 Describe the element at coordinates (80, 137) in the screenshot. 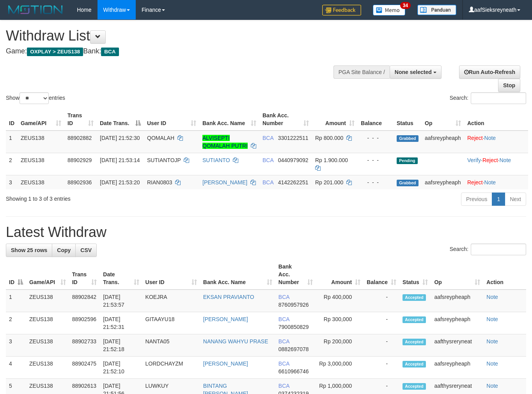

I see `span: 88902882` at that location.